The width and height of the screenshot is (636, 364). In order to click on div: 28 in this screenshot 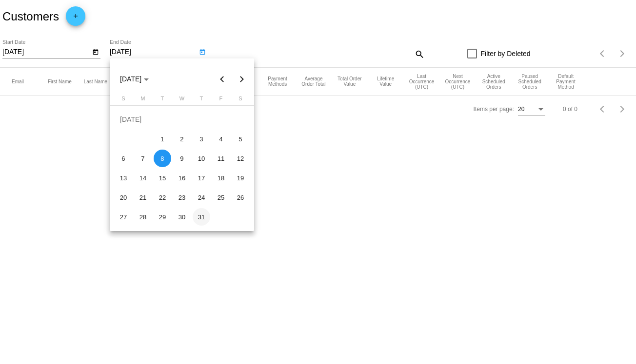, I will do `click(143, 217)`.